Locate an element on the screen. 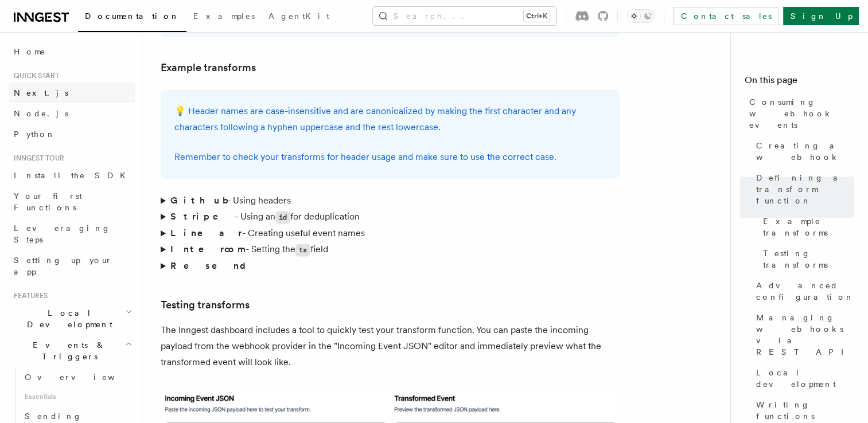 The image size is (868, 423). span: Overview is located at coordinates (84, 377).